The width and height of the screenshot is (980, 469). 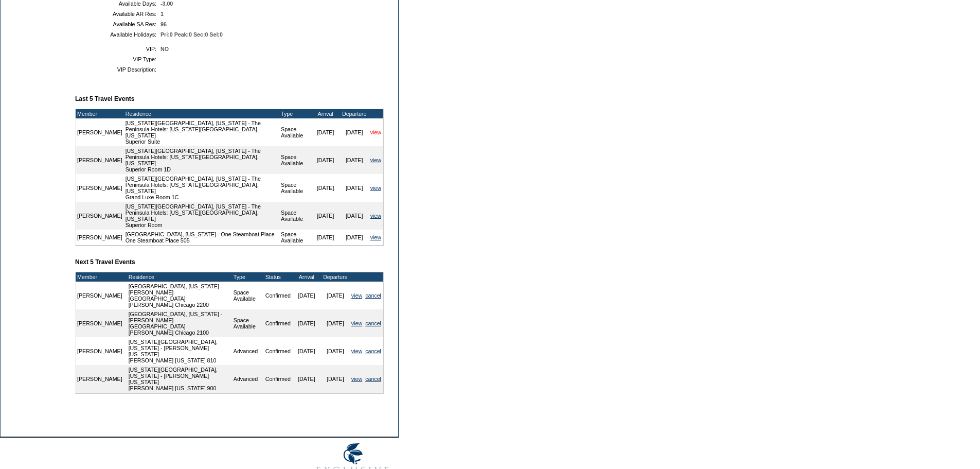 What do you see at coordinates (105, 262) in the screenshot?
I see `b: Next 5 Travel Events` at bounding box center [105, 262].